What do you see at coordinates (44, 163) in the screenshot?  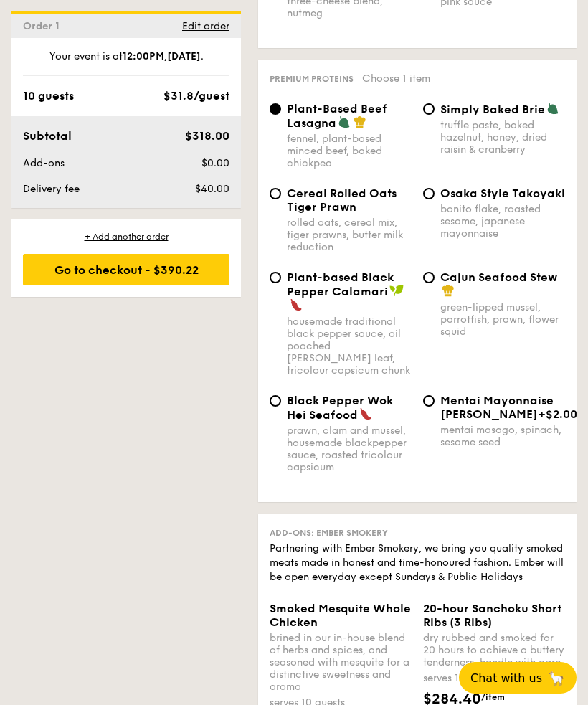 I see `span: Add-ons` at bounding box center [44, 163].